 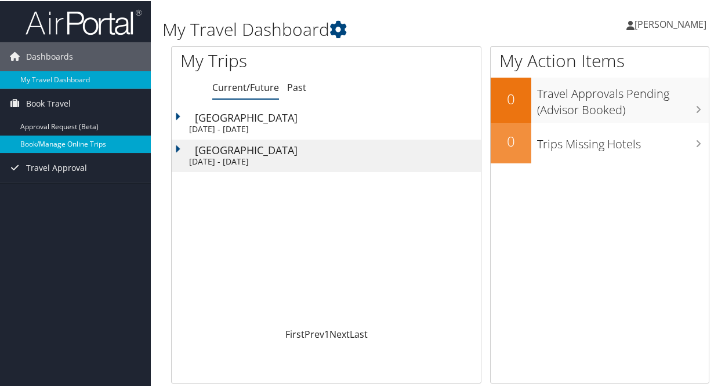 I want to click on a: Past, so click(x=296, y=86).